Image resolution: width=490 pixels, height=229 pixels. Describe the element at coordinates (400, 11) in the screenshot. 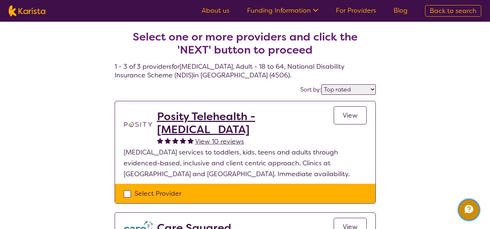

I see `a: Blog` at that location.